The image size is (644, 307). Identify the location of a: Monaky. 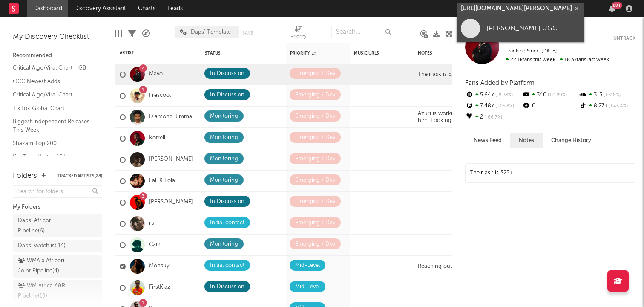
(159, 266).